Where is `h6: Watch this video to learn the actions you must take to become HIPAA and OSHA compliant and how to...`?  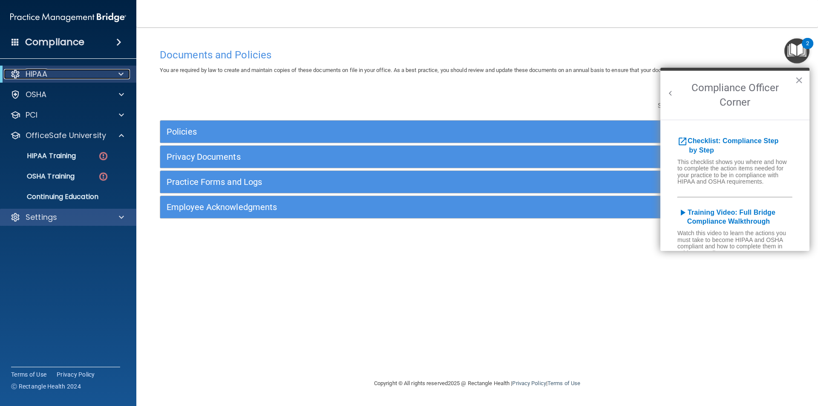 h6: Watch this video to learn the actions you must take to become HIPAA and OSHA compliant and how to... is located at coordinates (735, 244).